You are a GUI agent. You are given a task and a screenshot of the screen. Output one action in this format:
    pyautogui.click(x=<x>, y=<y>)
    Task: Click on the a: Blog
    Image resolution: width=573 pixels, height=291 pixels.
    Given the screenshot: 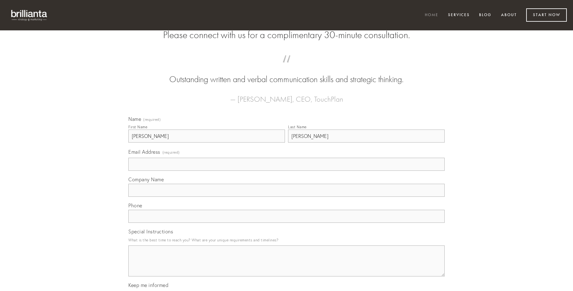 What is the action you would take?
    pyautogui.click(x=485, y=15)
    